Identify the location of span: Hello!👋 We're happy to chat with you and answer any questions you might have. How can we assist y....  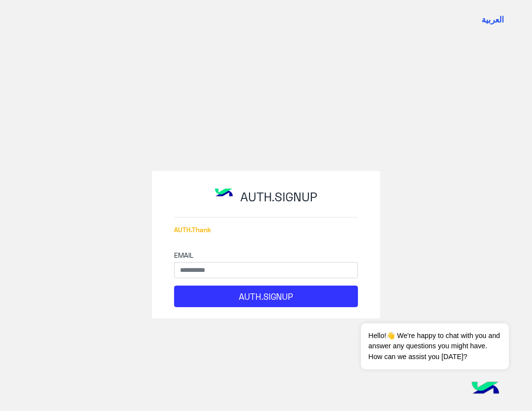
(435, 347).